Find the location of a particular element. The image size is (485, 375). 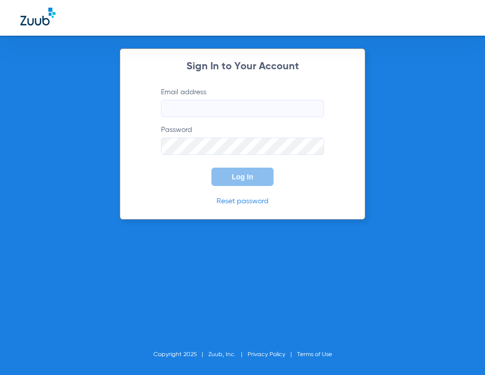

span: Log In is located at coordinates (242, 177).